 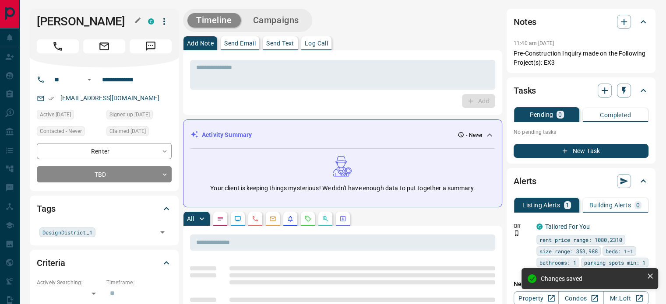 What do you see at coordinates (273, 219) in the screenshot?
I see `svg: Emails` at bounding box center [273, 219].